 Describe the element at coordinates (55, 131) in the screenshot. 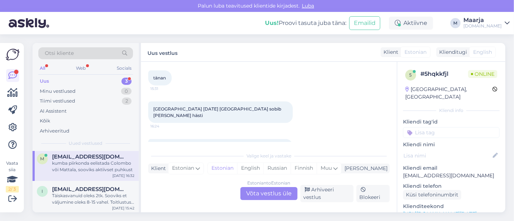

I see `div: Arhiveeritud` at that location.